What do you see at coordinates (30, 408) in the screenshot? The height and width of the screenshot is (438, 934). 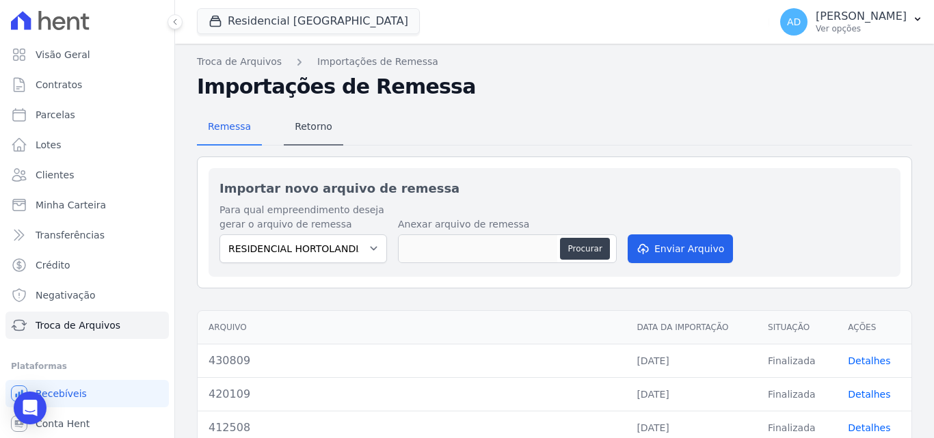 I see `div: Open Intercom Messenger` at bounding box center [30, 408].